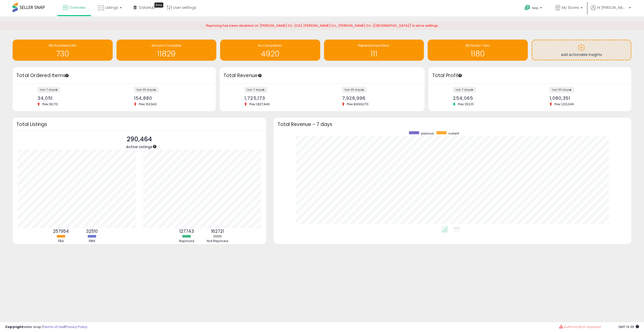  Describe the element at coordinates (74, 98) in the screenshot. I see `div: 34,051` at that location.